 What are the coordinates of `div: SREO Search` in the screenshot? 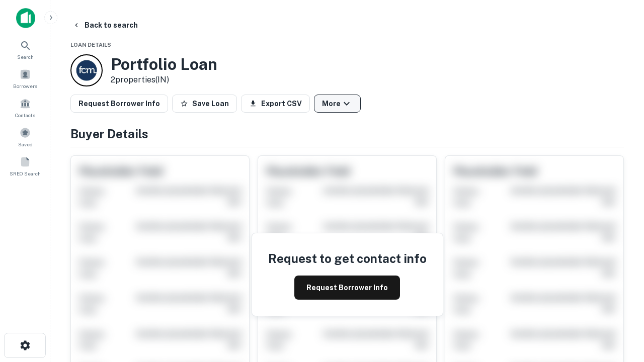 It's located at (25, 166).